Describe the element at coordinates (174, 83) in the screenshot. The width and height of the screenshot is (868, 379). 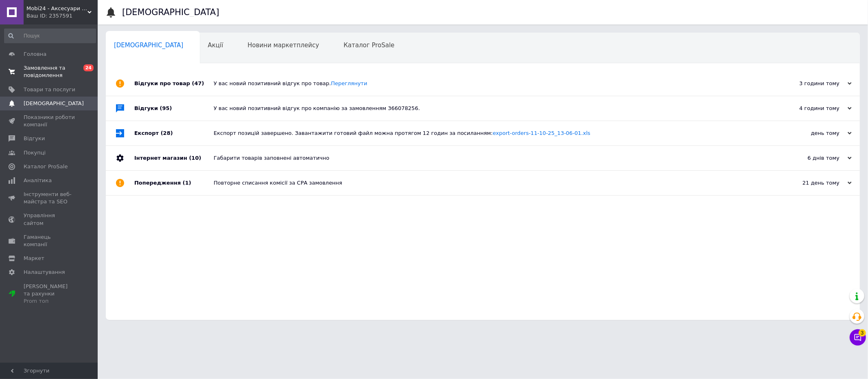
I see `div: Відгуки про товар` at that location.